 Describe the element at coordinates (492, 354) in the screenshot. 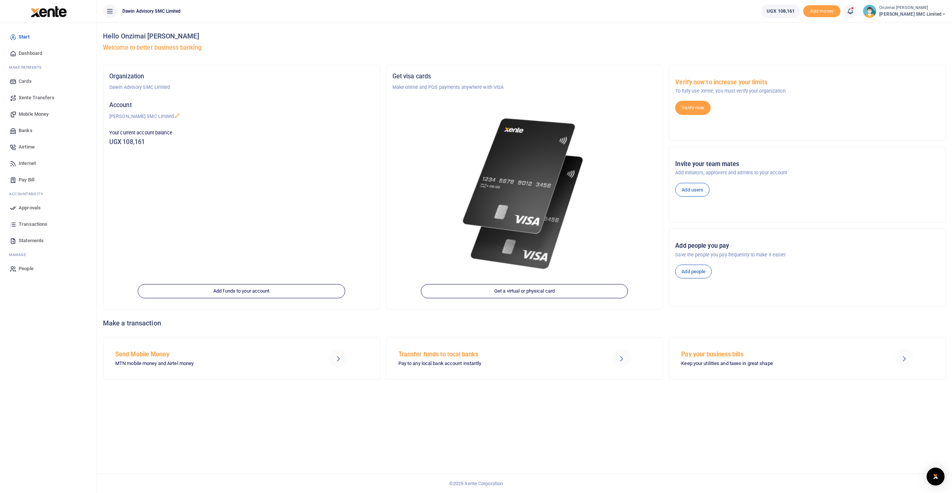

I see `h5: Transfer funds to local banks` at that location.